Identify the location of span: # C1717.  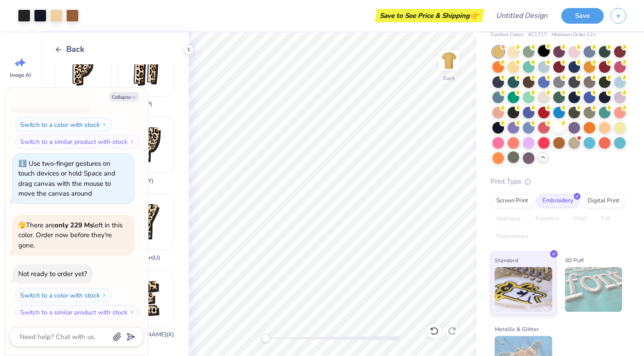
(538, 35).